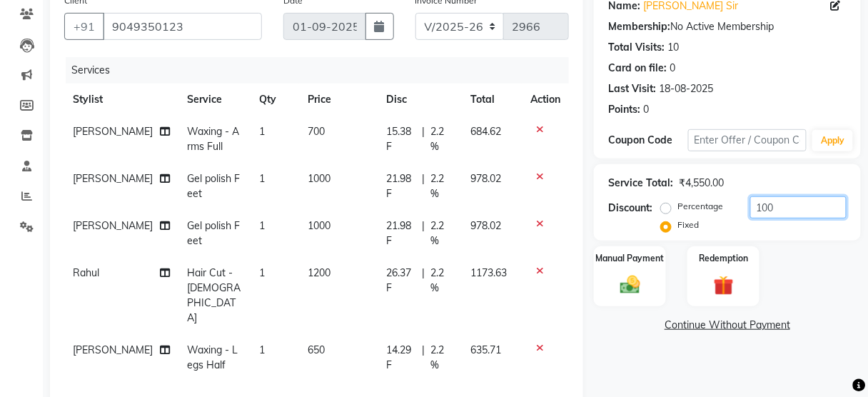  What do you see at coordinates (319, 272) in the screenshot?
I see `span: 1200` at bounding box center [319, 272].